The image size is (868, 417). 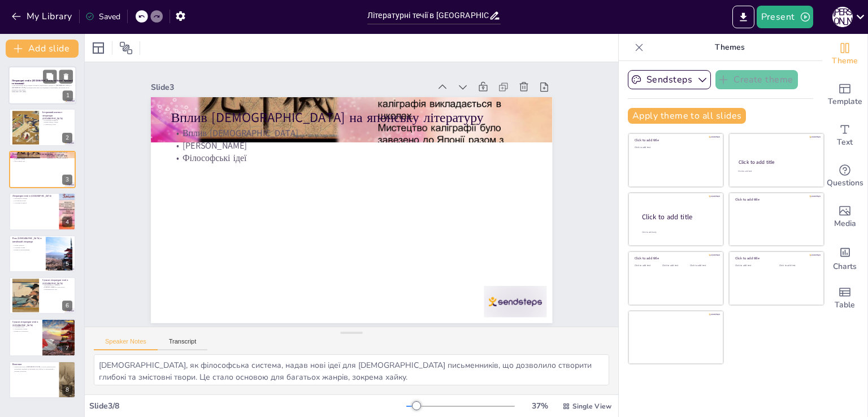 I want to click on div: Add ready made slides, so click(x=845, y=95).